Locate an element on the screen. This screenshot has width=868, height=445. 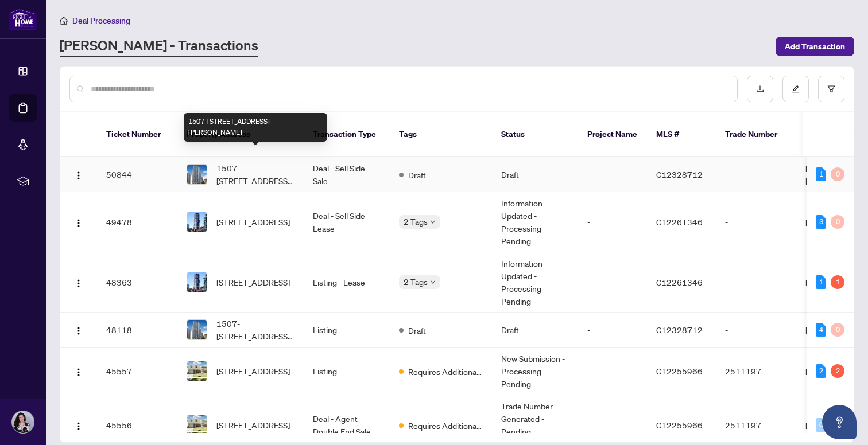
span: Add Transaction is located at coordinates (814, 46).